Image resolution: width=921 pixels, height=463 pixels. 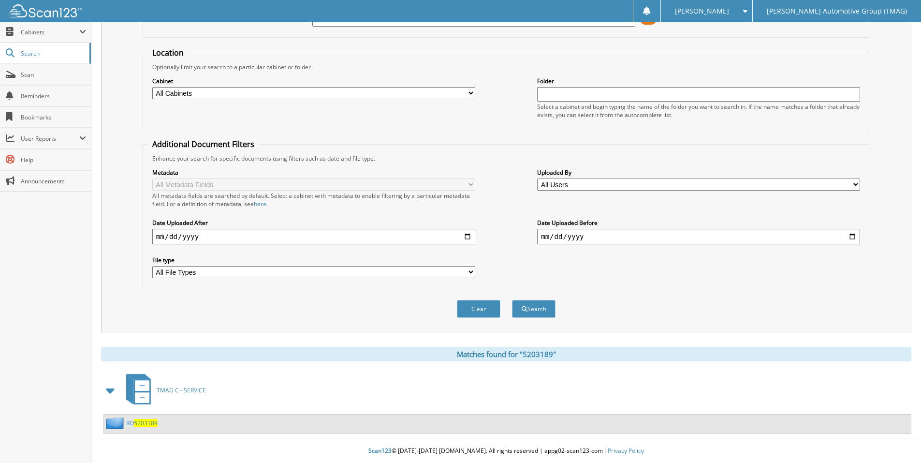 I want to click on img: folder2.png, so click(x=116, y=423).